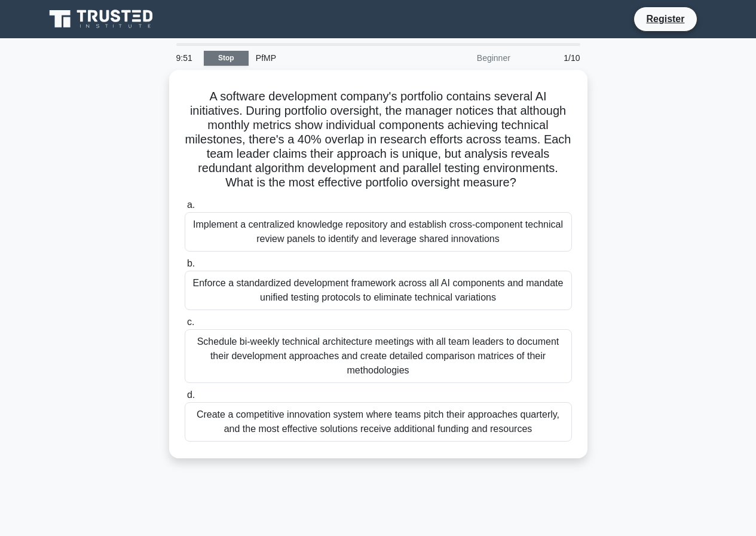 The width and height of the screenshot is (756, 536). Describe the element at coordinates (331, 58) in the screenshot. I see `div: PfMP` at that location.